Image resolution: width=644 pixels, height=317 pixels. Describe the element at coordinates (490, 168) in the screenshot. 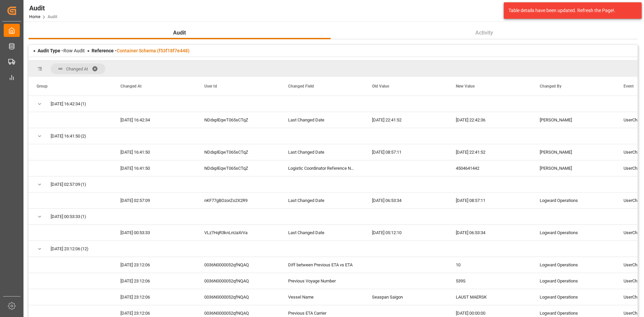

I see `div: 4504641442` at that location.